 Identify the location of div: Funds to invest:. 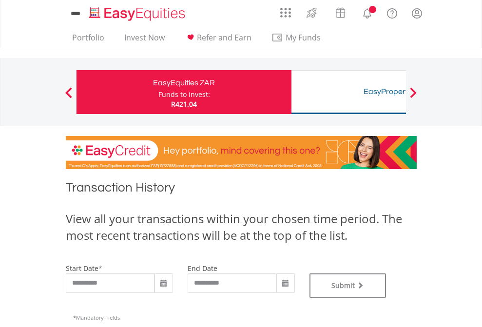
(184, 95).